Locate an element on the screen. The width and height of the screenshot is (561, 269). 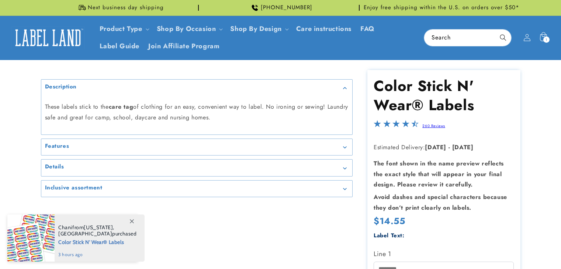
span: 1 is located at coordinates (546, 39).